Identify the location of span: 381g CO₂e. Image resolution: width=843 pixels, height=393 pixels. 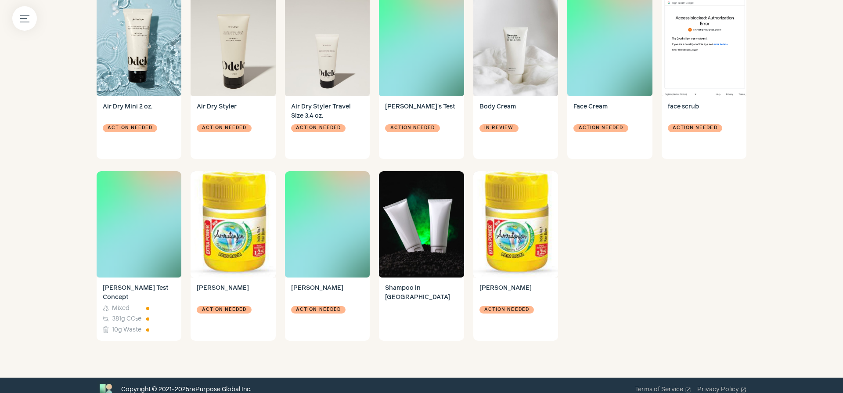
(126, 319).